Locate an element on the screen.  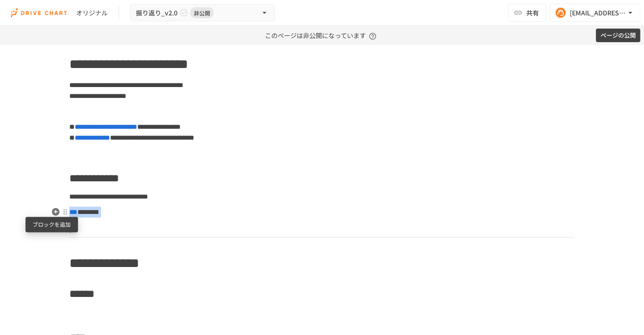
span: 振り返り_v2.0 is located at coordinates (157, 13).